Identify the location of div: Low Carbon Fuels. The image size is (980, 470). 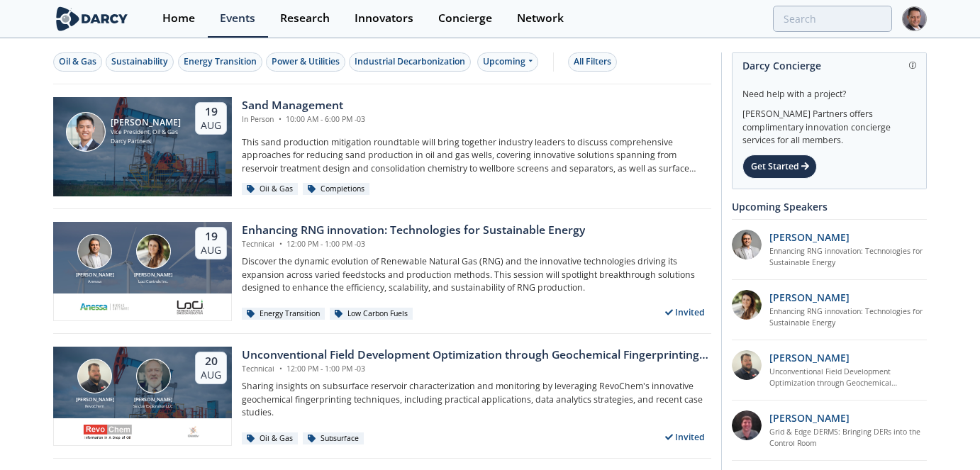
(371, 314).